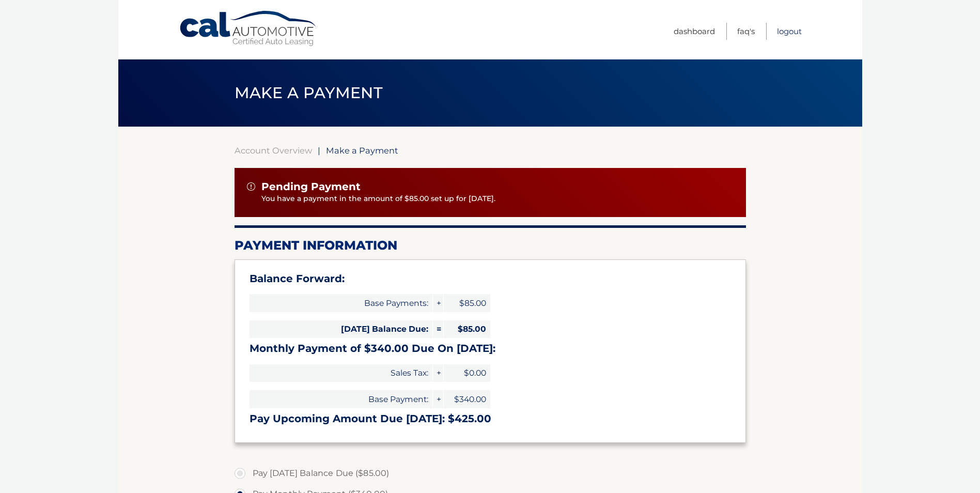 The height and width of the screenshot is (493, 980). What do you see at coordinates (273, 150) in the screenshot?
I see `a: Account Overview` at bounding box center [273, 150].